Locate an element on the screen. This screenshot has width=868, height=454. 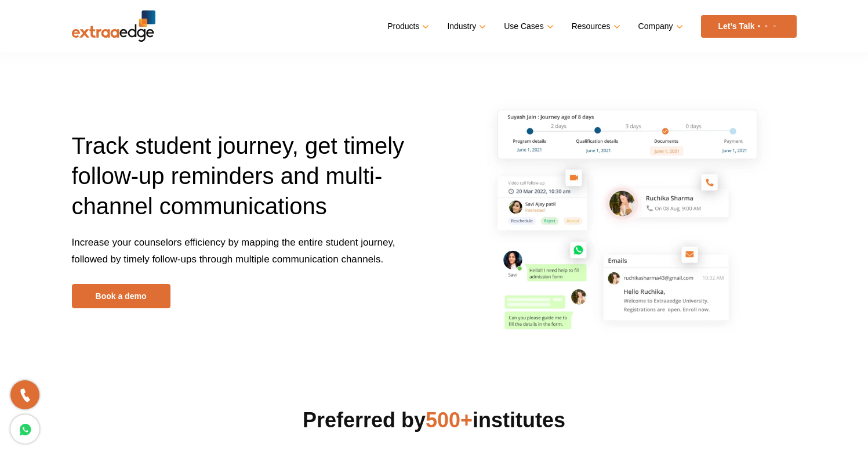
a: Industry is located at coordinates (466, 26).